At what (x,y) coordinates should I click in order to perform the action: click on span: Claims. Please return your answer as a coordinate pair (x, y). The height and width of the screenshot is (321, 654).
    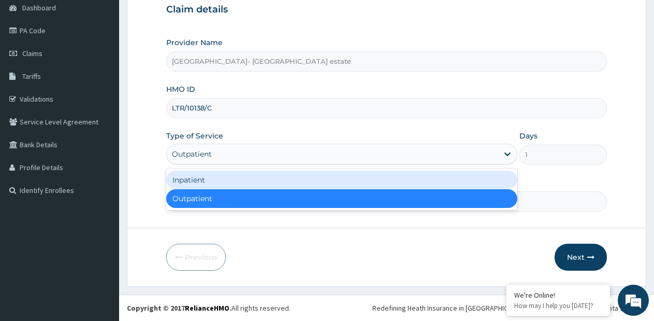
    Looking at the image, I should click on (32, 53).